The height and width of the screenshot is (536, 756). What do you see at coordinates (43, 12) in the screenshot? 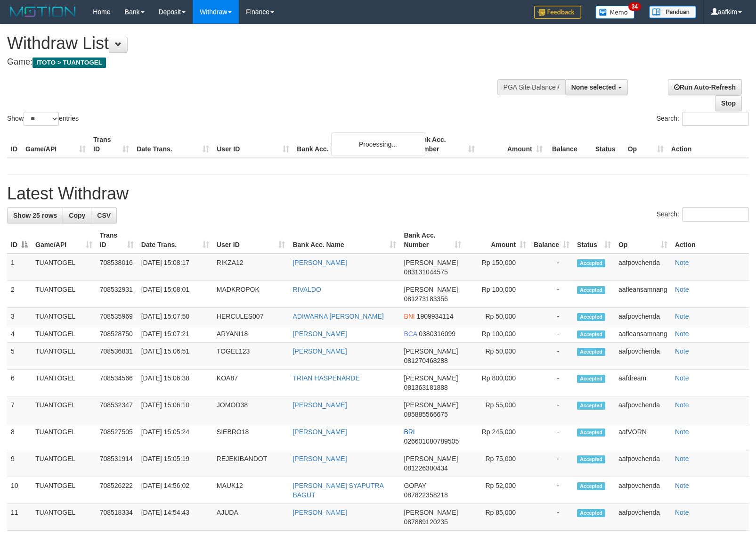
I see `img: MOTION_logo.png` at bounding box center [43, 12].